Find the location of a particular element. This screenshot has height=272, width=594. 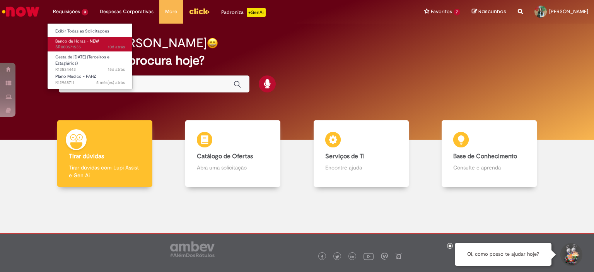

span: 10d atrás is located at coordinates (116, 47).